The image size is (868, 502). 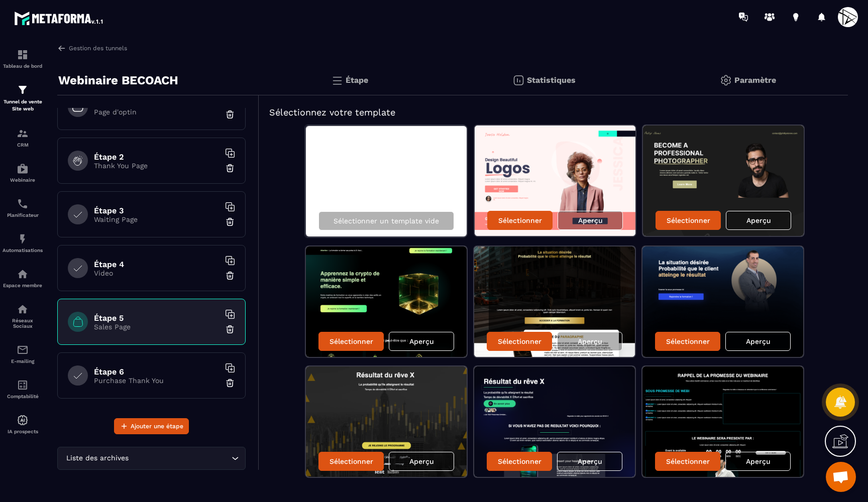 I want to click on p: Paramètre, so click(x=755, y=79).